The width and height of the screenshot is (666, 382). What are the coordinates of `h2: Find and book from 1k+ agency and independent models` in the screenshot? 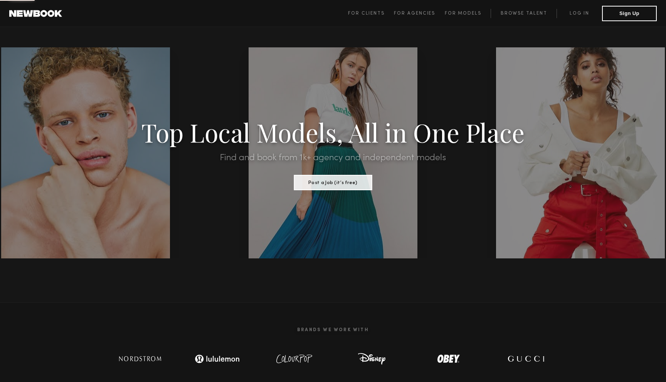 It's located at (333, 158).